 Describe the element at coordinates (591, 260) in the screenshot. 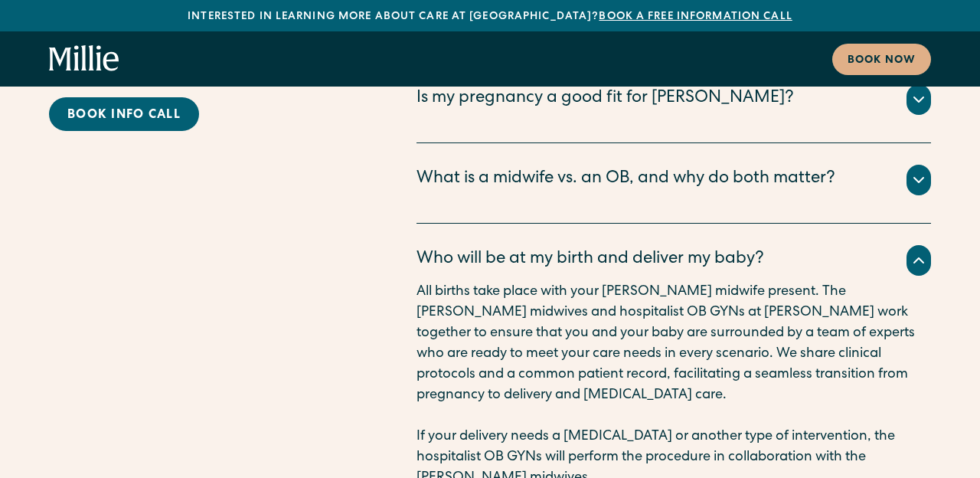

I see `div: Who will be at my birth and deliver my baby?` at that location.